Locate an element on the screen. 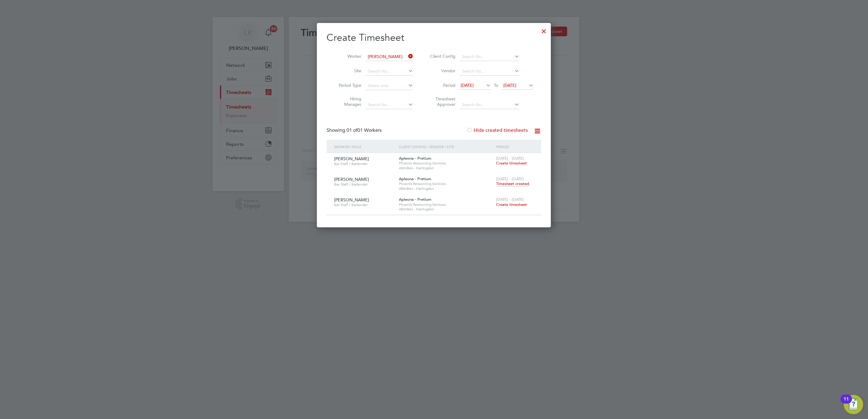 The image size is (868, 419). label: Vendor is located at coordinates (442, 71).